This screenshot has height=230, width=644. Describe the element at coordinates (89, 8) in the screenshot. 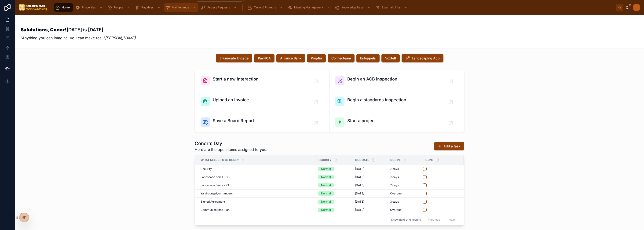

I see `a: Properties` at that location.